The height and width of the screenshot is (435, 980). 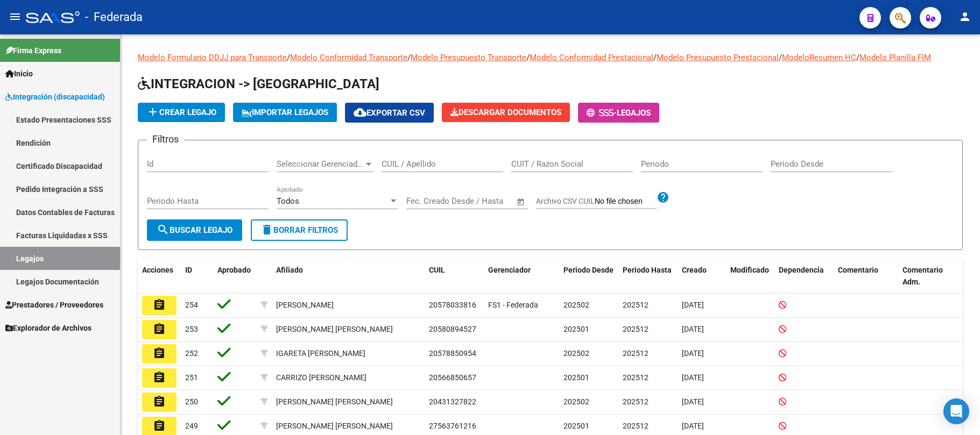 I want to click on mat-icon: menu, so click(x=15, y=16).